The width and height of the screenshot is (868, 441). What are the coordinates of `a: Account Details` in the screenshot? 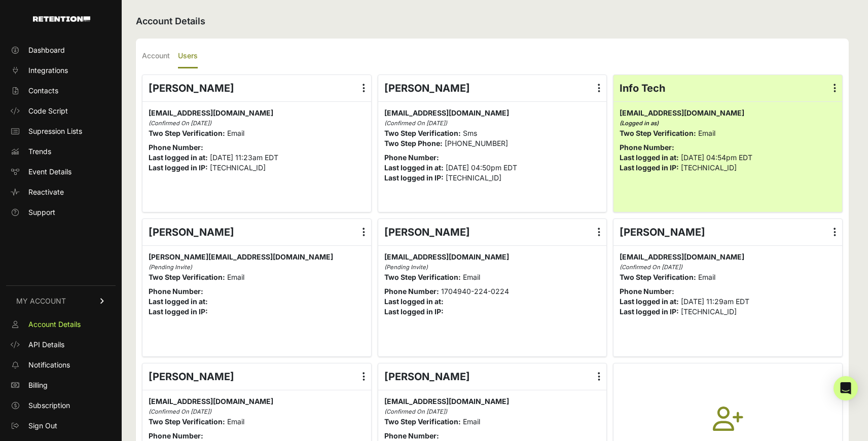 It's located at (61, 324).